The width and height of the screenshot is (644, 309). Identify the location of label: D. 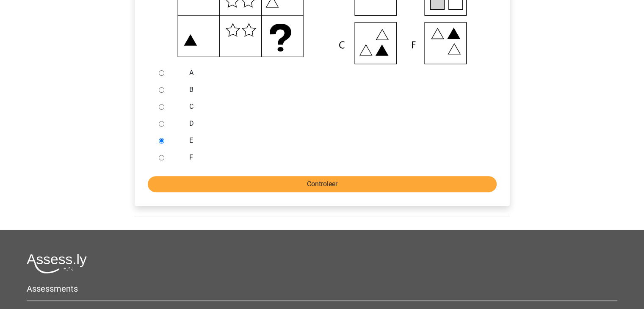
(336, 123).